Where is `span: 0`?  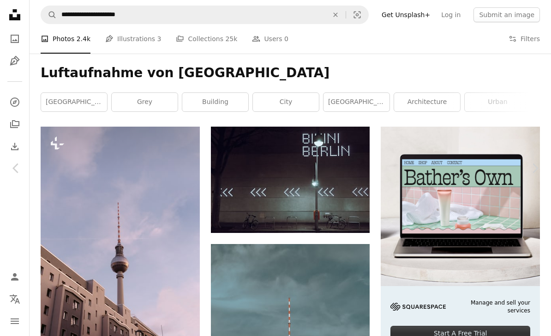 span: 0 is located at coordinates (286, 39).